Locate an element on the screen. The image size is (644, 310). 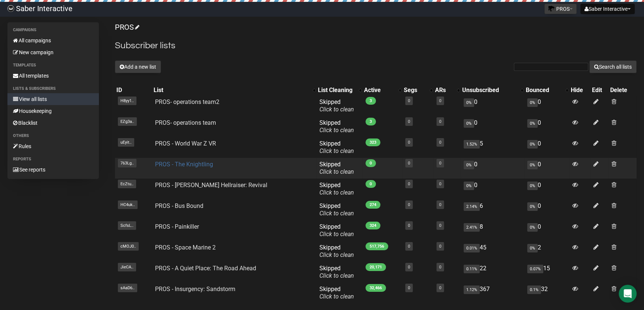
a: Housekeeping is located at coordinates (53, 111).